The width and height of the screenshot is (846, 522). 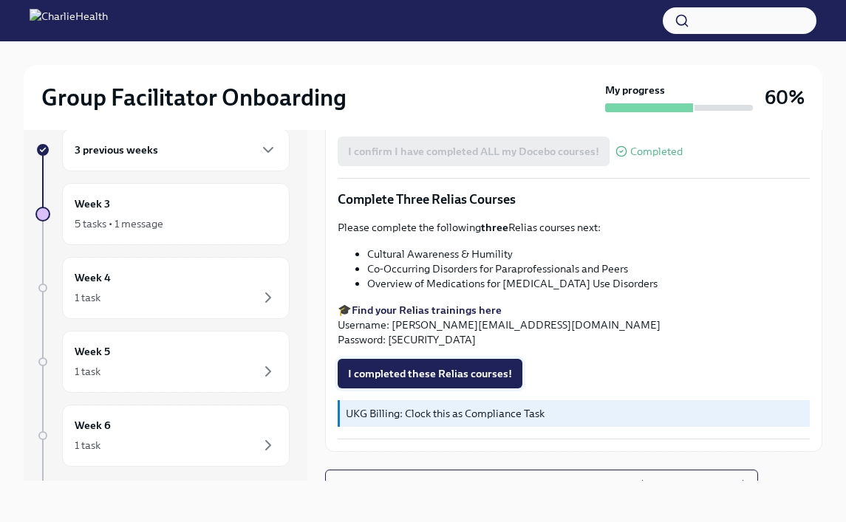 What do you see at coordinates (69, 21) in the screenshot?
I see `img: CharlieHealth` at bounding box center [69, 21].